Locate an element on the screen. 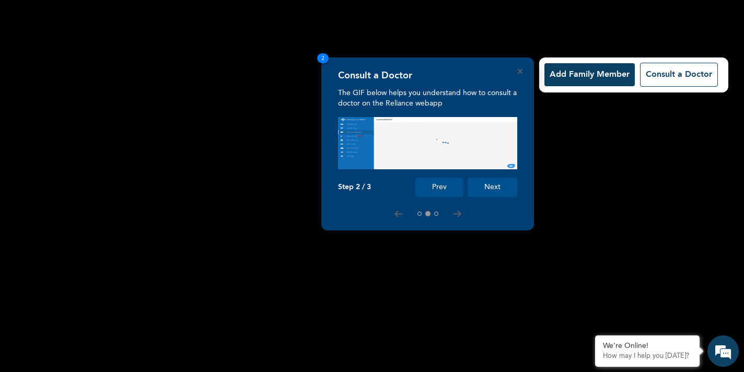 The height and width of the screenshot is (372, 744). img: consult_tour.f0374f2500000a21e88d.gif is located at coordinates (427, 143).